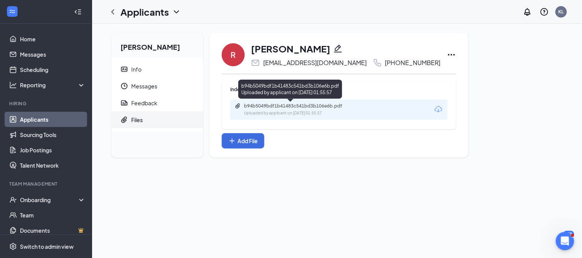 This screenshot has height=258, width=582. Describe the element at coordinates (561, 12) in the screenshot. I see `div: KL` at that location.